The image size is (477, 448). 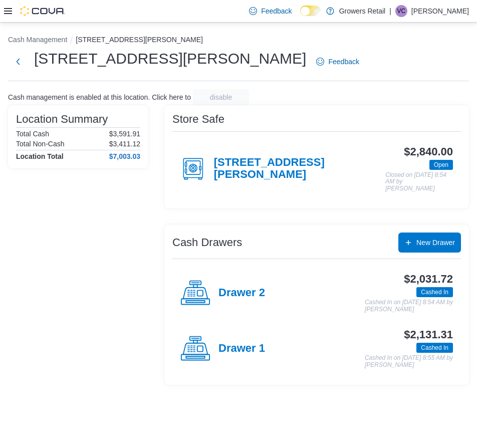 I want to click on p: Cash management is enabled at this location. Click here to, so click(x=99, y=97).